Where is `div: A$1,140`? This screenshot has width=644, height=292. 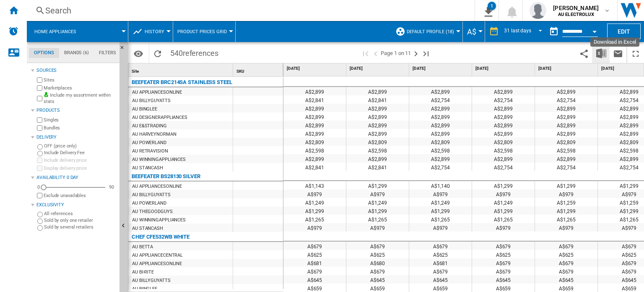 div: A$1,140 is located at coordinates (441, 185).